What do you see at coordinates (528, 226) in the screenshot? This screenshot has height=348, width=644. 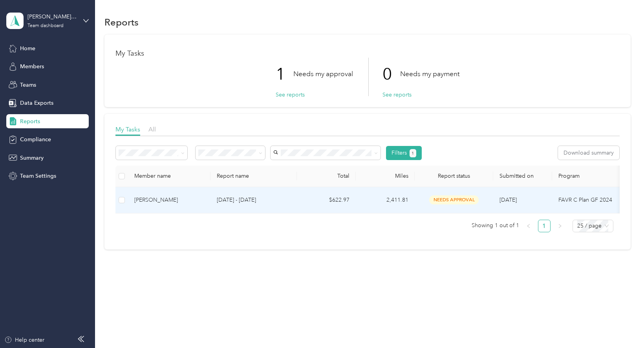 I see `li: Previous Page` at bounding box center [528, 226].